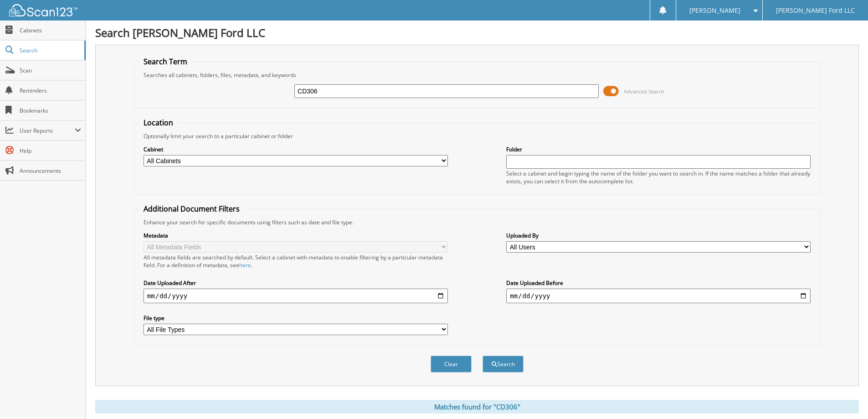  What do you see at coordinates (295, 282) in the screenshot?
I see `label: Date Uploaded After` at bounding box center [295, 282].